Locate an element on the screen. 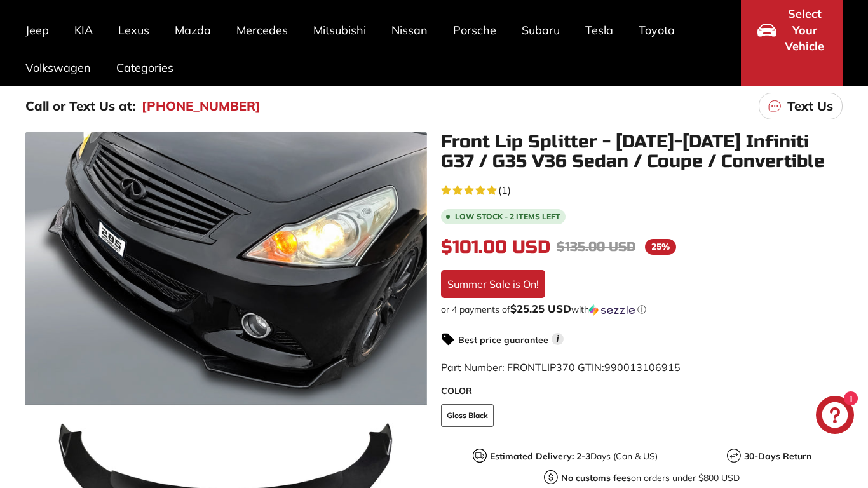 Image resolution: width=868 pixels, height=488 pixels. p: Days (Can & US) is located at coordinates (574, 456).